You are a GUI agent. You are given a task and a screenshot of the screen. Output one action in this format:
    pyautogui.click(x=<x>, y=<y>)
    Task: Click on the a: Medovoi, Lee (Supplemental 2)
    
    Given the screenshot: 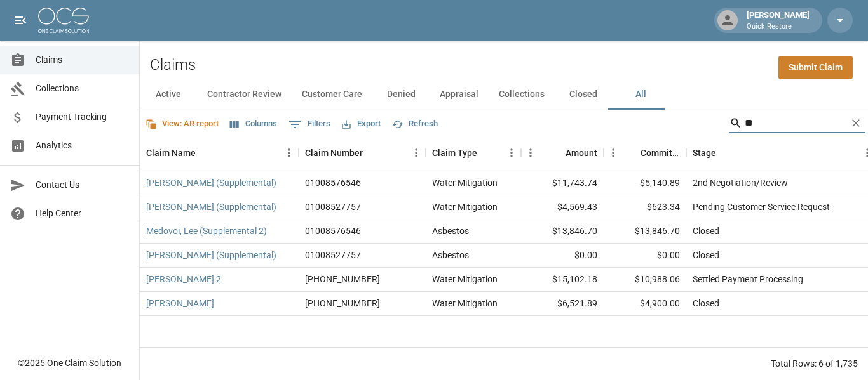 What is the action you would take?
    pyautogui.click(x=207, y=231)
    